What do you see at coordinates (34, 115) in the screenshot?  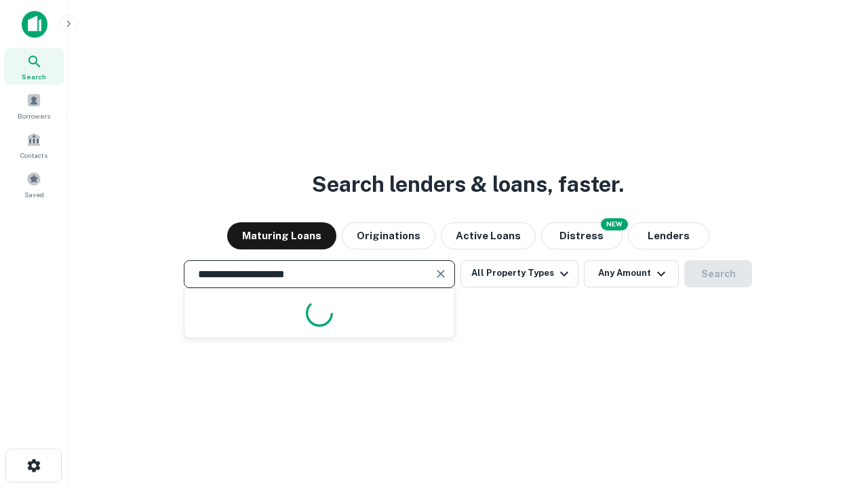 I see `span: Borrowers` at bounding box center [34, 115].